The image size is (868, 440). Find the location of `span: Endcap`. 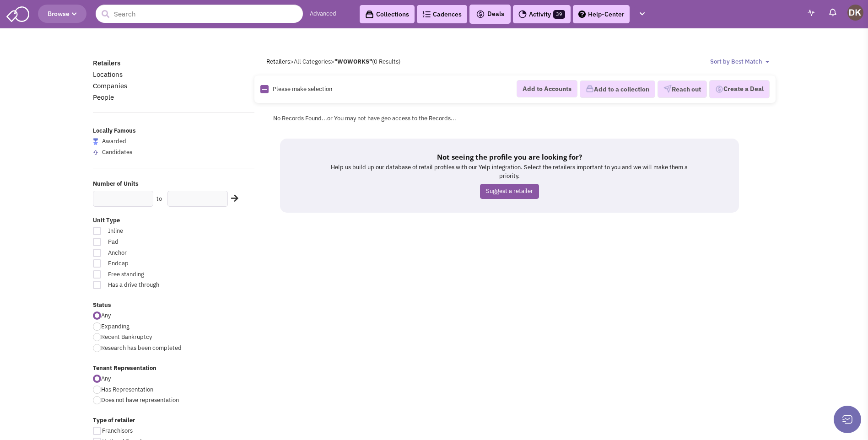

span: Endcap is located at coordinates (153, 263).